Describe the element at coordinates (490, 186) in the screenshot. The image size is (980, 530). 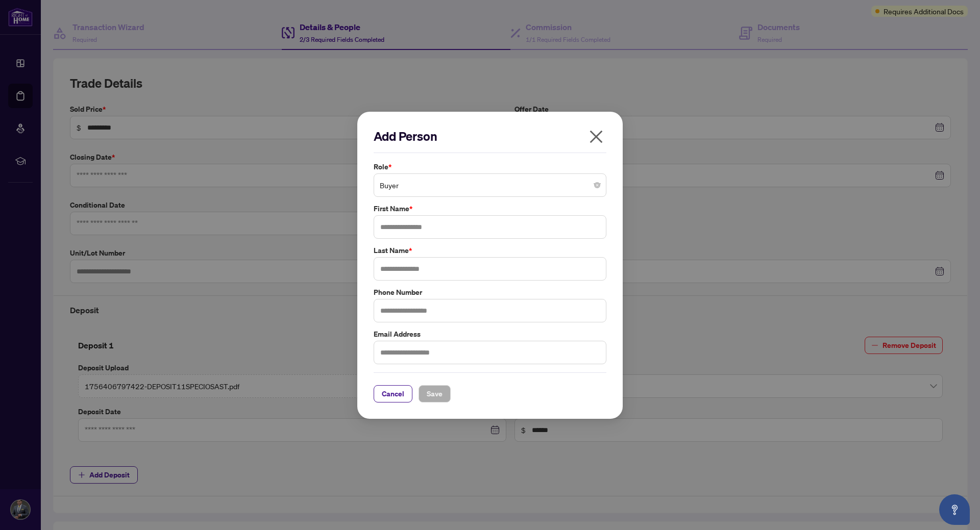
I see `span: Buyer` at that location.